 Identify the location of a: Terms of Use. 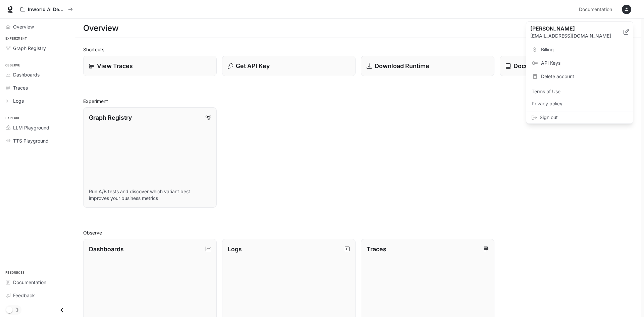
(580, 92).